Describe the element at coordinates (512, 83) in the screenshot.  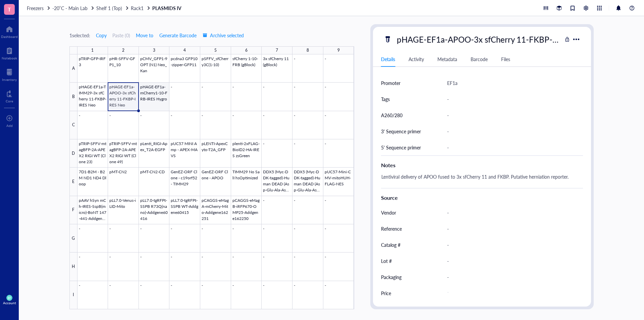
I see `div: EF1a` at that location.